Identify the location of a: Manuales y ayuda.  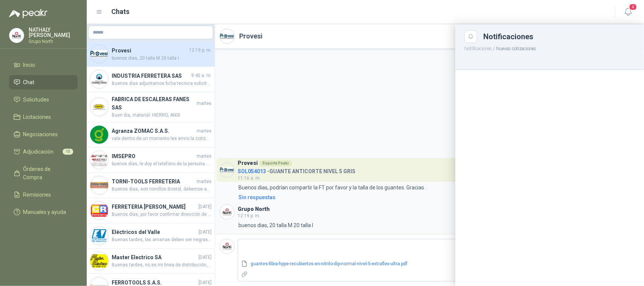
(43, 212).